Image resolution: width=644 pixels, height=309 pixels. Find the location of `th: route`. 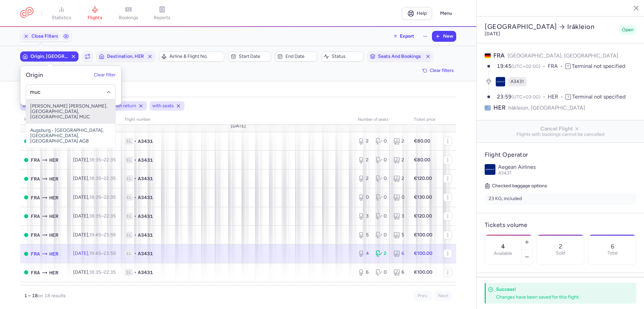

th: route is located at coordinates (44, 120).